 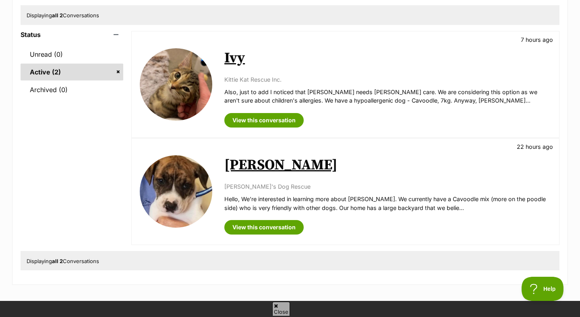 I want to click on a: Ivy, so click(x=234, y=58).